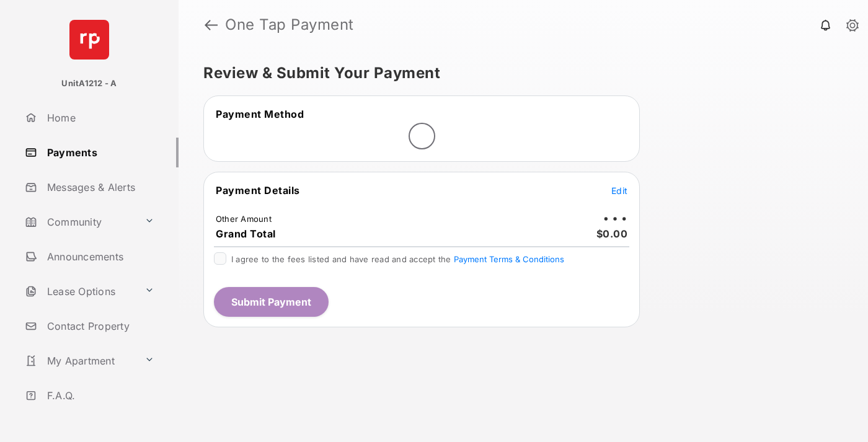 The height and width of the screenshot is (442, 868). What do you see at coordinates (99, 153) in the screenshot?
I see `a: Payments` at bounding box center [99, 153].